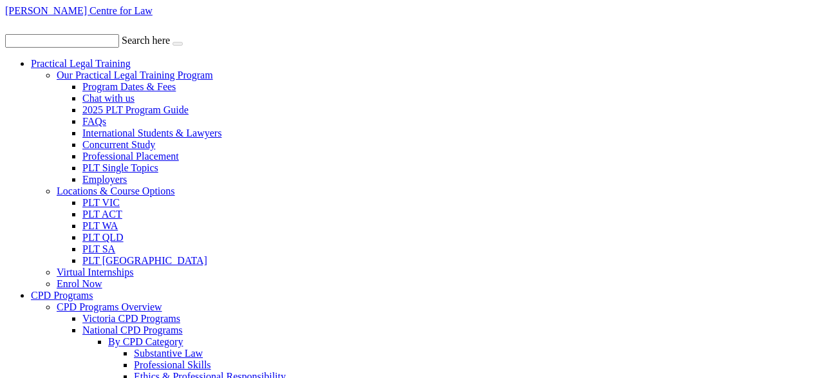 Image resolution: width=824 pixels, height=378 pixels. What do you see at coordinates (131, 318) in the screenshot?
I see `a: Victoria CPD Programs` at bounding box center [131, 318].